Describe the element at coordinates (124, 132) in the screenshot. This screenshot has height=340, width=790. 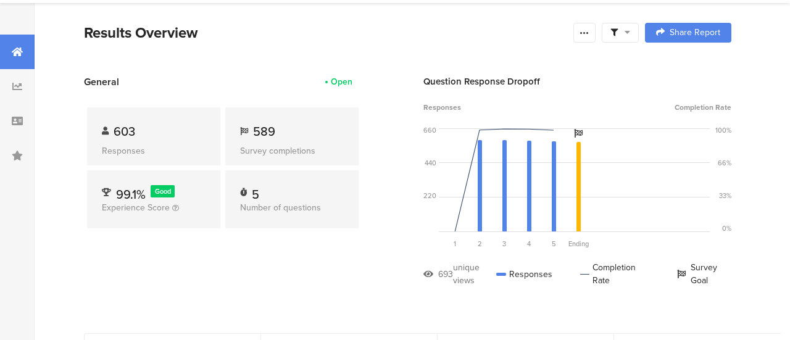
I see `span: 603` at that location.